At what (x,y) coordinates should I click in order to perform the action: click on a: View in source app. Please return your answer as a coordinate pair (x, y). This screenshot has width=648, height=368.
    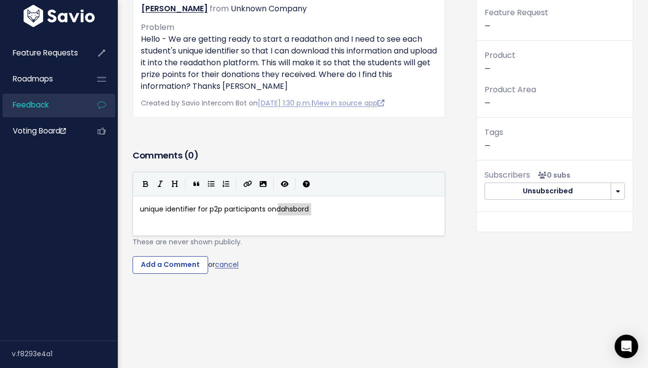
    Looking at the image, I should click on (349, 103).